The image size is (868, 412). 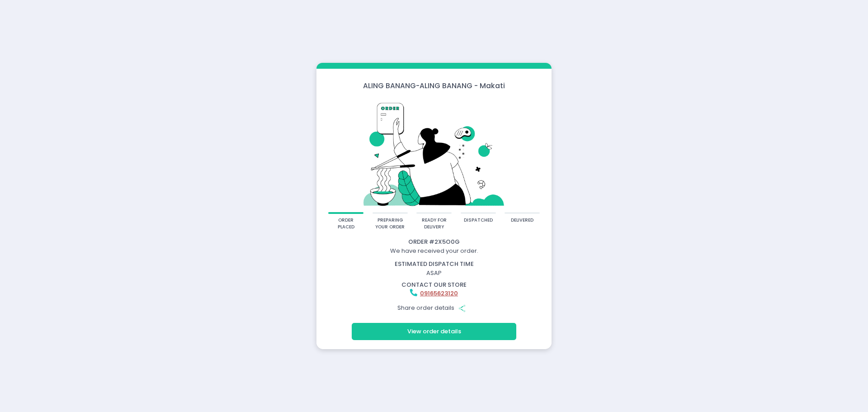 What do you see at coordinates (434, 285) in the screenshot?
I see `div: contact our store` at bounding box center [434, 285].